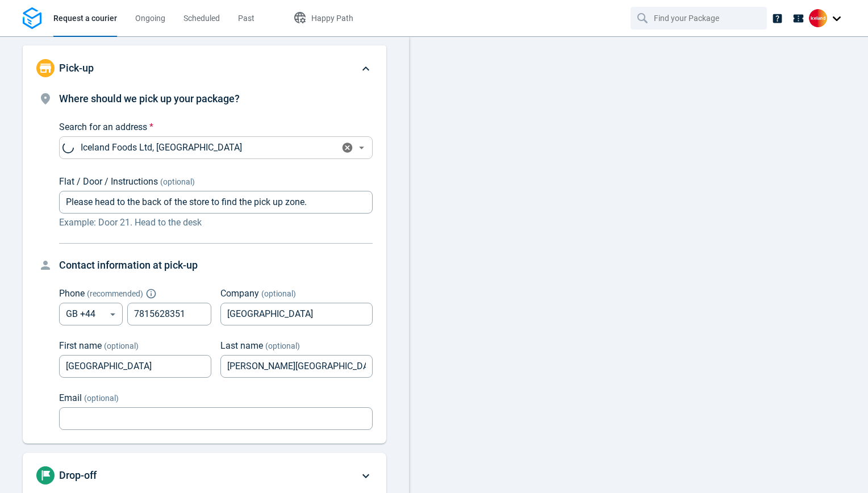  What do you see at coordinates (700, 18) in the screenshot?
I see `input: Find your Package` at bounding box center [700, 18].